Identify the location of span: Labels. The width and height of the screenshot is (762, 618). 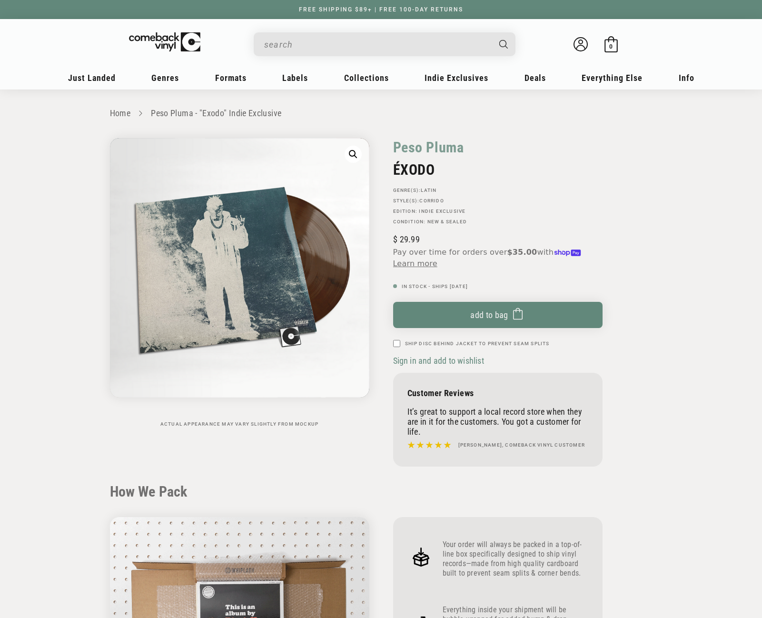
(295, 78).